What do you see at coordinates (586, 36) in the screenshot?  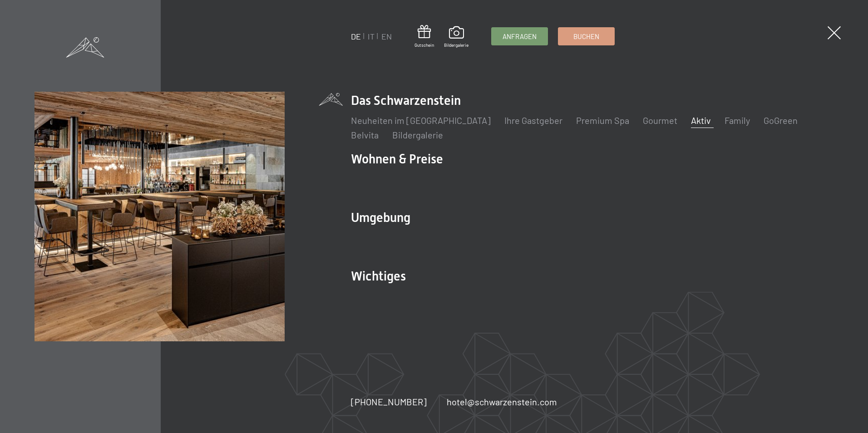 I see `span: Buchen` at bounding box center [586, 36].